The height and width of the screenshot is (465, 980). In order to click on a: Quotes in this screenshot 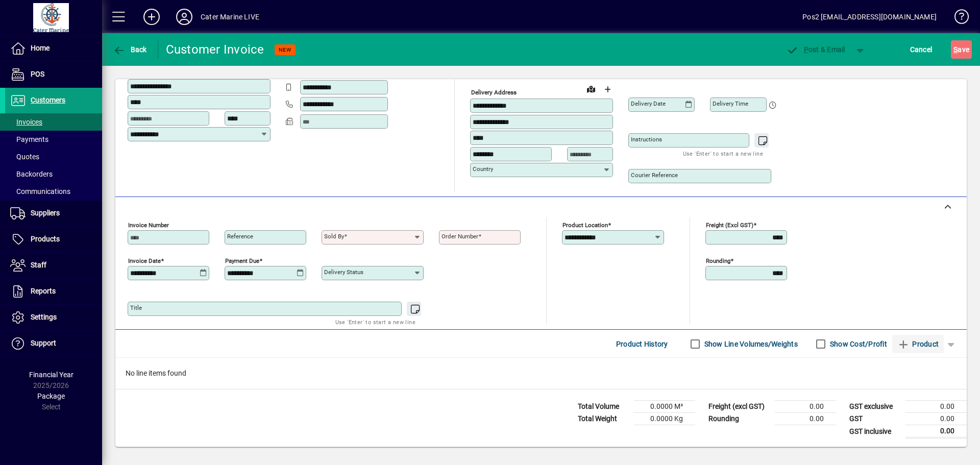, I will do `click(54, 156)`.